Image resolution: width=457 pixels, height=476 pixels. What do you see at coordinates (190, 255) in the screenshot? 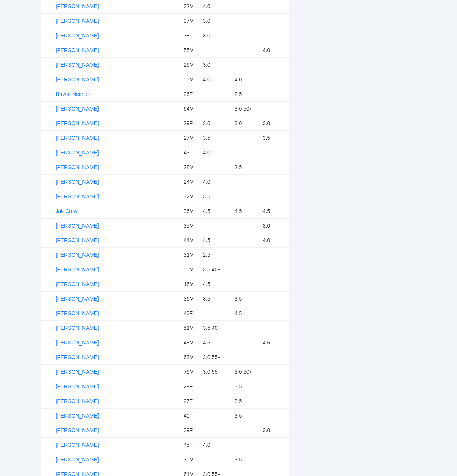
I see `td: 31M` at bounding box center [190, 255].